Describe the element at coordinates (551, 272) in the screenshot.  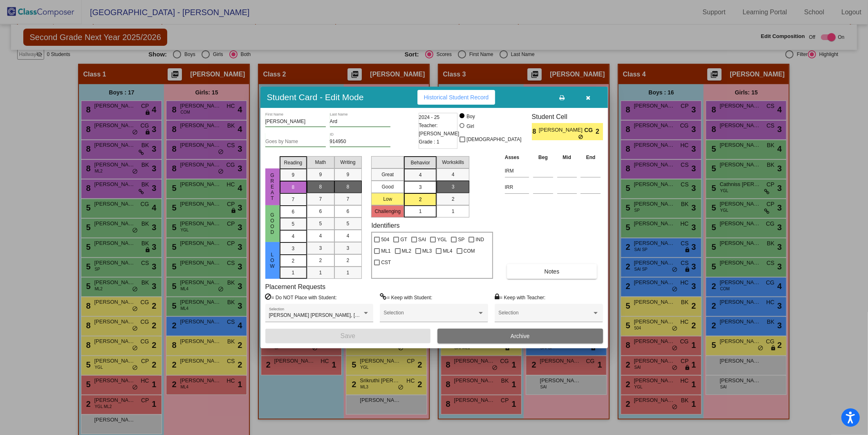
I see `span: Notes` at that location.